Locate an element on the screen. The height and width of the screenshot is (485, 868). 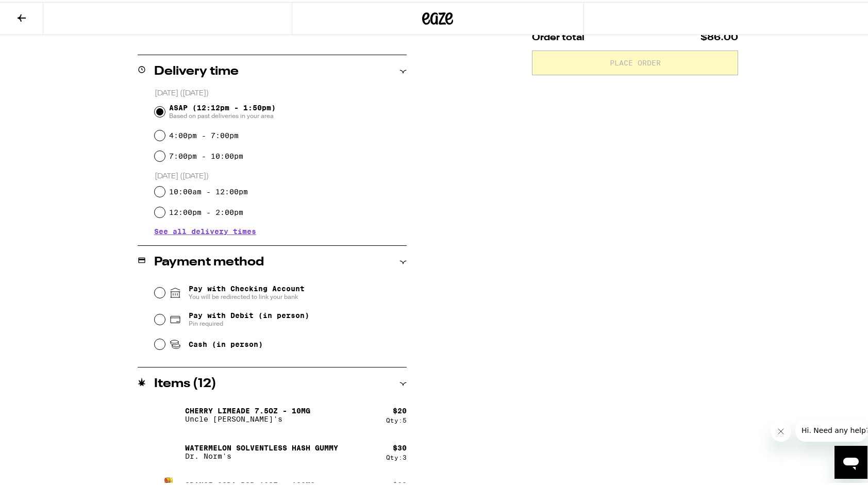
span: Hi. Need any help? is located at coordinates (40, 12).